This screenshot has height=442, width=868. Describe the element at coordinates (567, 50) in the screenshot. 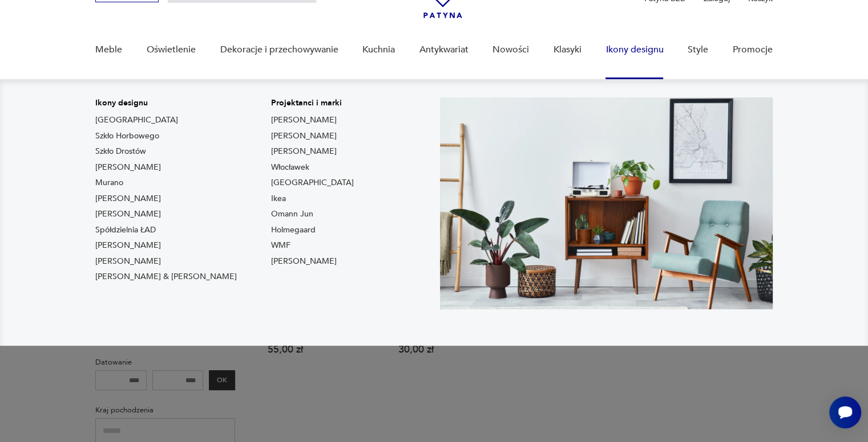

I see `a: Klasyki` at that location.